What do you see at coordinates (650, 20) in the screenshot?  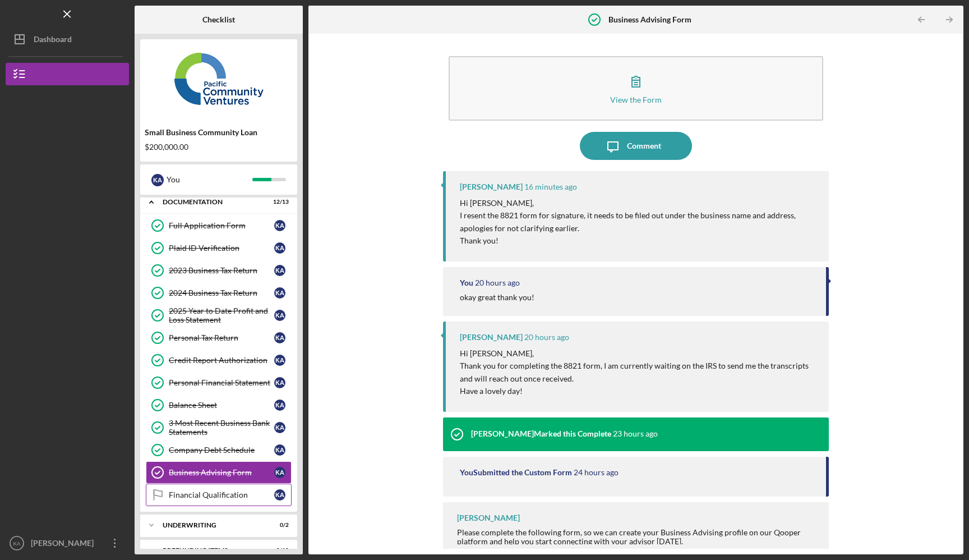 I see `b: Business Advising Form` at bounding box center [650, 20].